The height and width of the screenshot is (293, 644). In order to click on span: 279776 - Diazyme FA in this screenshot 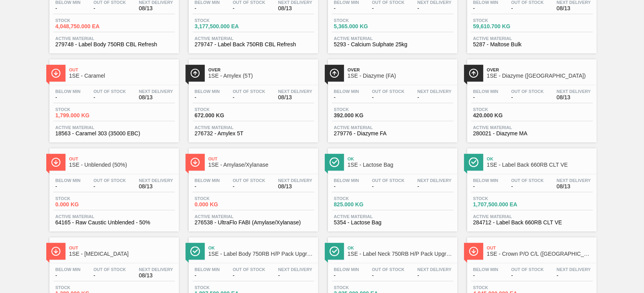, I will do `click(393, 133)`.